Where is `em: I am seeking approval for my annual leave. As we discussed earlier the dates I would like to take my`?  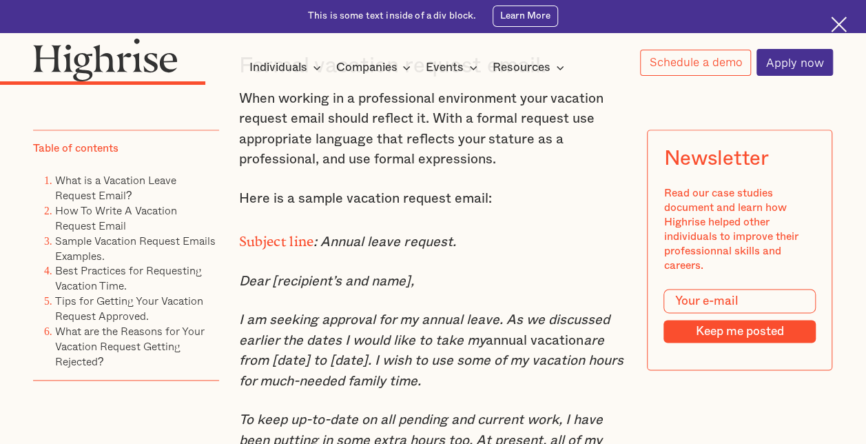
em: I am seeking approval for my annual leave. As we discussed earlier the dates I would like to take my is located at coordinates (425, 329).